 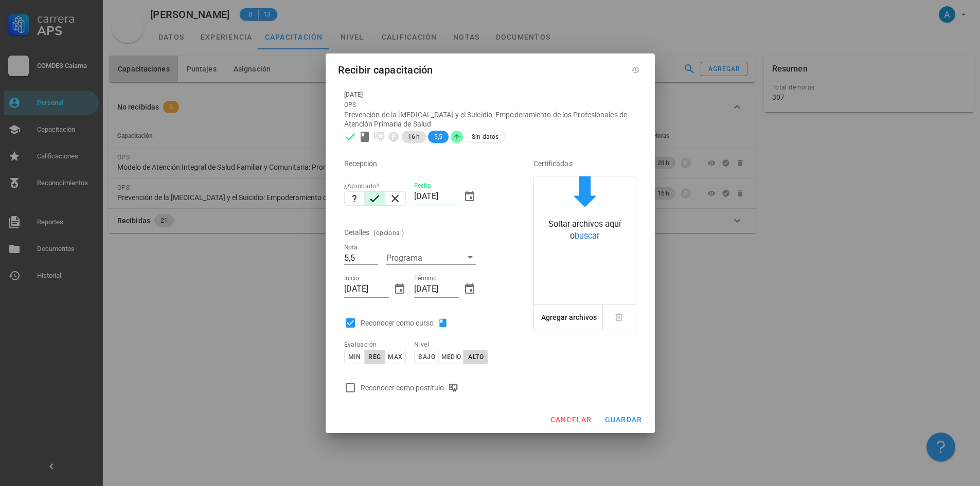 What do you see at coordinates (623, 420) in the screenshot?
I see `button: guardar` at bounding box center [623, 420].